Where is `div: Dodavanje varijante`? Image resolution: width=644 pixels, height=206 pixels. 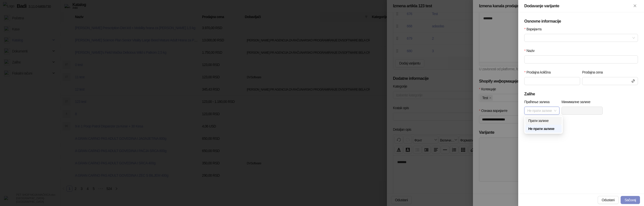 div: Dodavanje varijante is located at coordinates (578, 6).